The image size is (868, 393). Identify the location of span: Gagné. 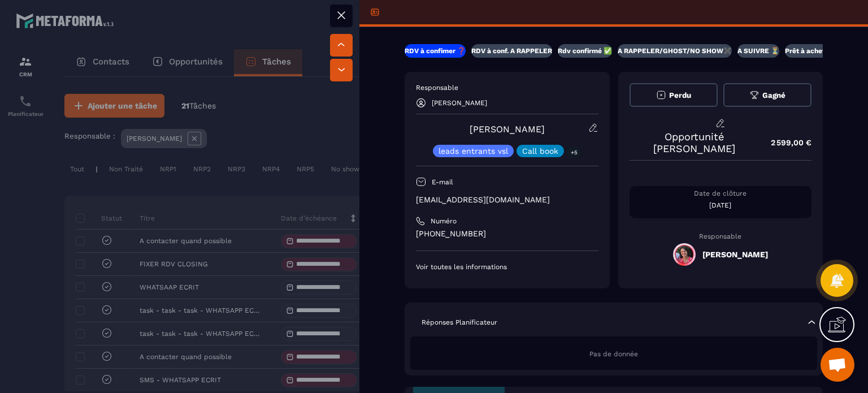
(774, 95).